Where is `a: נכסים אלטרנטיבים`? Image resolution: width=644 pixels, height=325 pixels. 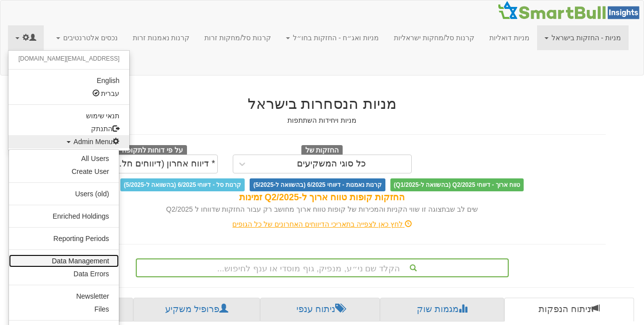
a: נכסים אלטרנטיבים is located at coordinates (87, 38).